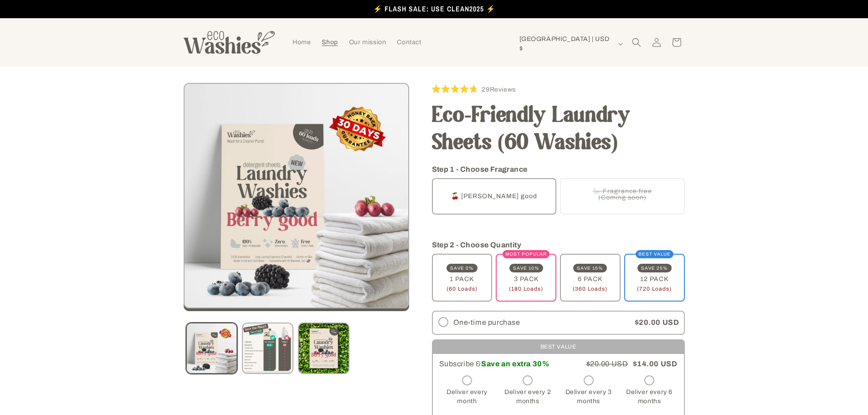 The width and height of the screenshot is (868, 415). What do you see at coordinates (503, 89) in the screenshot?
I see `span: Reviews` at bounding box center [503, 89].